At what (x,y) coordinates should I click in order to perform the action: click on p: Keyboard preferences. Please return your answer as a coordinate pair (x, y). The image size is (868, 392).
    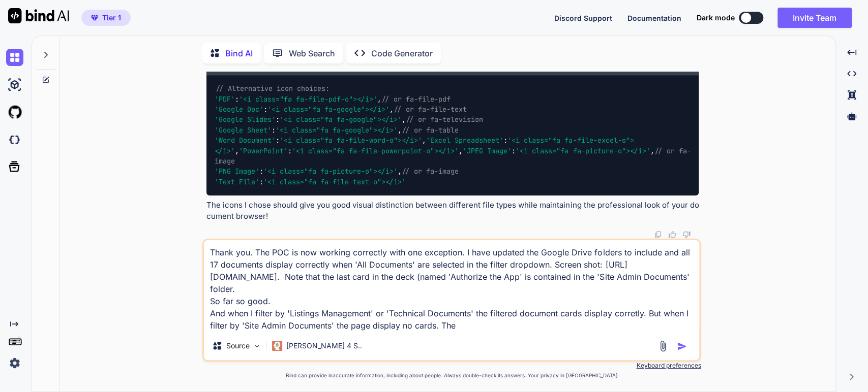
    Looking at the image, I should click on (451, 366).